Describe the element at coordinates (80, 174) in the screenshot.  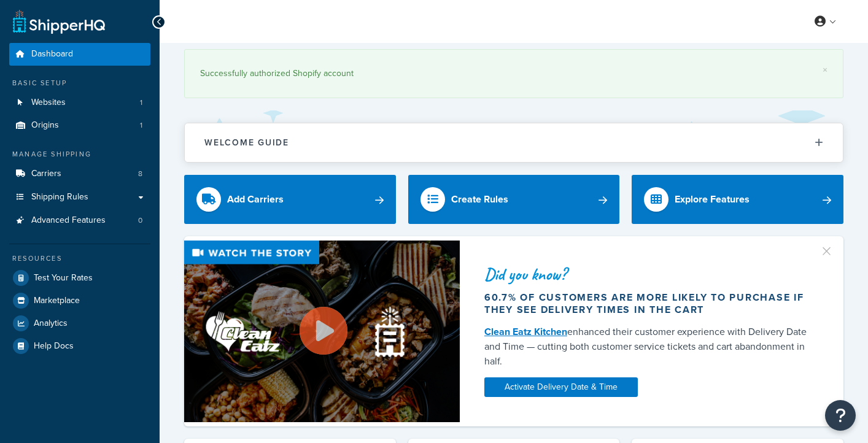
I see `li: Carriers` at that location.